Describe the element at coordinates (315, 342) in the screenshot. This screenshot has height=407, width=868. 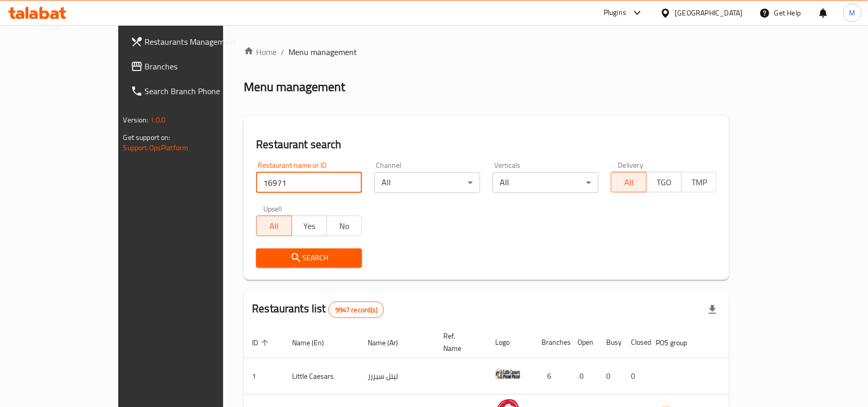
I see `span: Name (En)` at that location.